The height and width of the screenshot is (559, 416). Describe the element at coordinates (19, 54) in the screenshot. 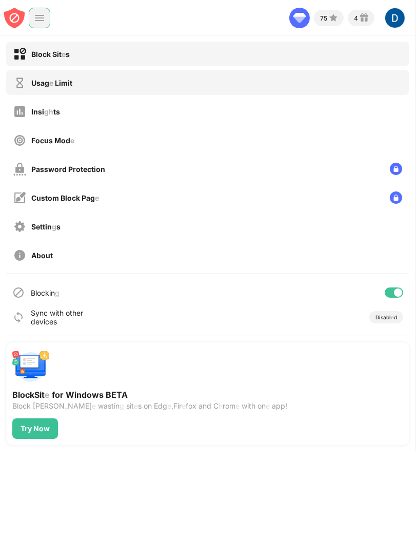

I see `img: block-on.svg` at that location.